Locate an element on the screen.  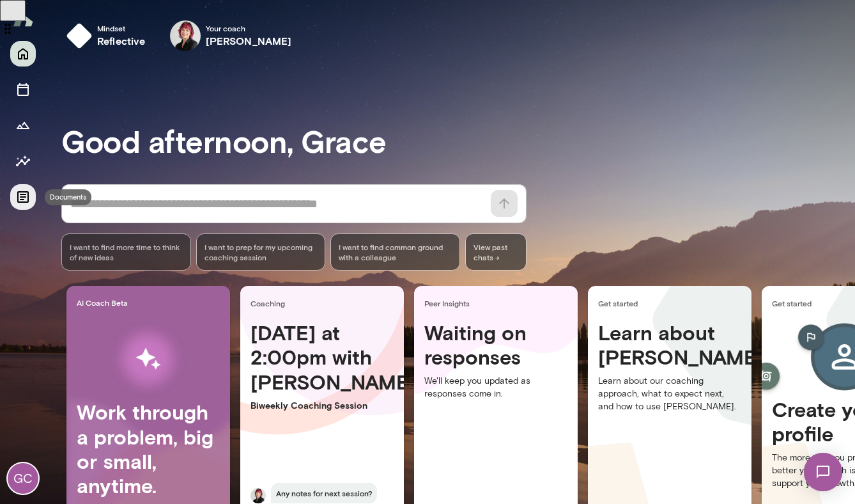
span: Coaching is located at coordinates (324, 303).